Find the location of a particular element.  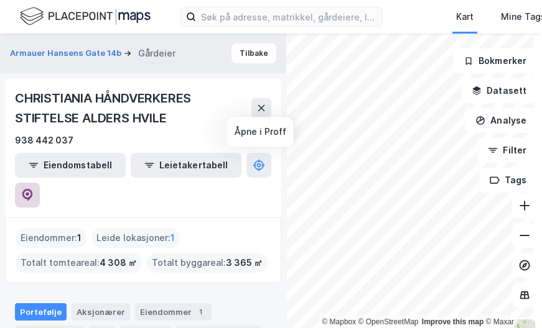

button: Leietakertabell is located at coordinates (186, 165).